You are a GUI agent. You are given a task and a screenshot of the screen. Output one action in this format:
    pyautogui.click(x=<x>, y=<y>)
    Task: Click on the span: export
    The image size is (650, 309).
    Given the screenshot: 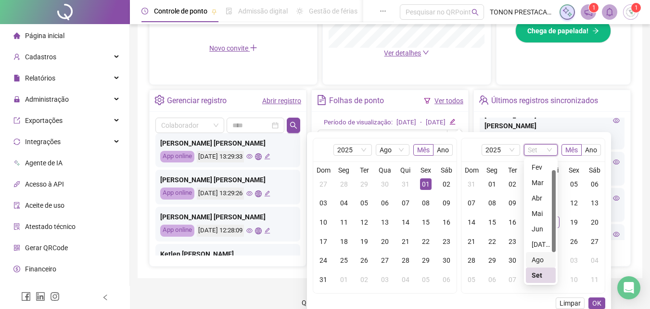 What is the action you would take?
    pyautogui.click(x=17, y=120)
    